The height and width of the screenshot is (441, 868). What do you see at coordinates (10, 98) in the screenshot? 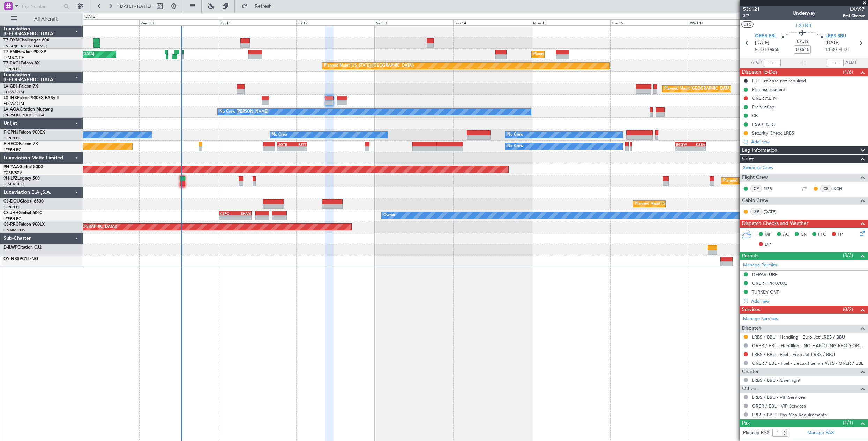
I see `span: LX-INB` at bounding box center [10, 98].